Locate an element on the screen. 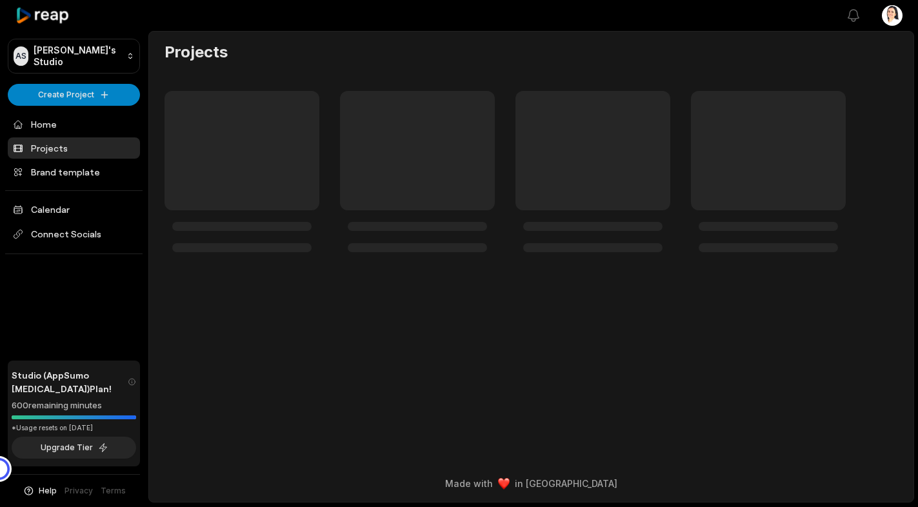  a: Calendar is located at coordinates (74, 209).